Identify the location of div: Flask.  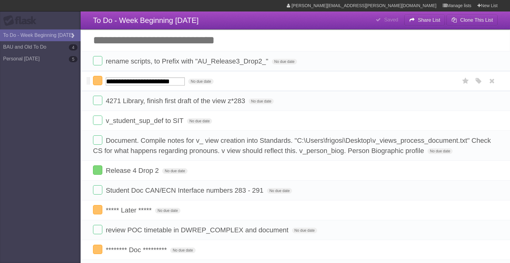
(22, 21).